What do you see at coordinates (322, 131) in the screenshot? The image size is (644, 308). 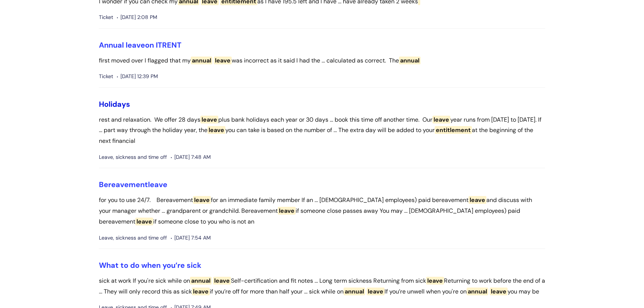 I see `p: rest and relaxation. We offer 28 days plus bank holidays each year or 30 days ... book this time ...` at bounding box center [322, 131].